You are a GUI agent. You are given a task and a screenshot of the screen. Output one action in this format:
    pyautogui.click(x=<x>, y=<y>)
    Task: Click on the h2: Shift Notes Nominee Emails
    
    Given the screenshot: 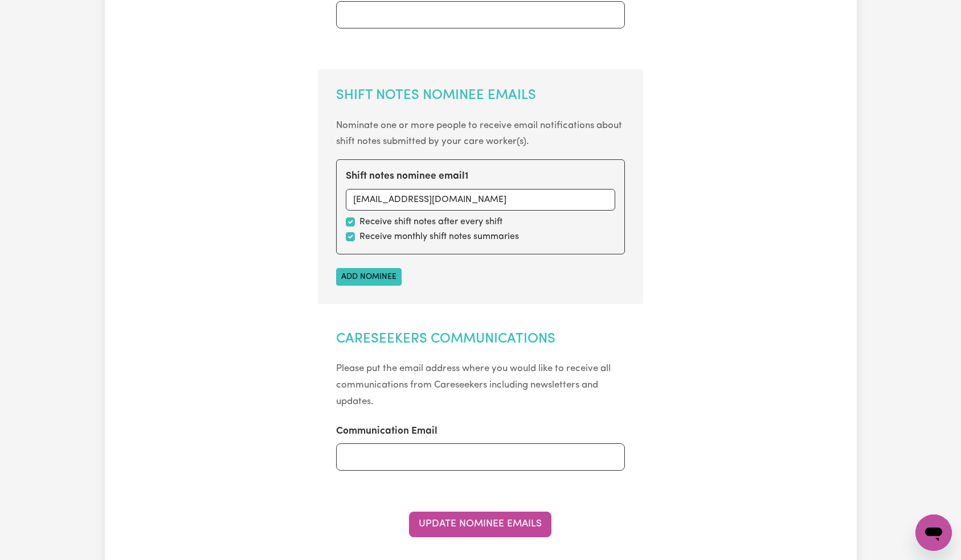 What is the action you would take?
    pyautogui.click(x=480, y=96)
    